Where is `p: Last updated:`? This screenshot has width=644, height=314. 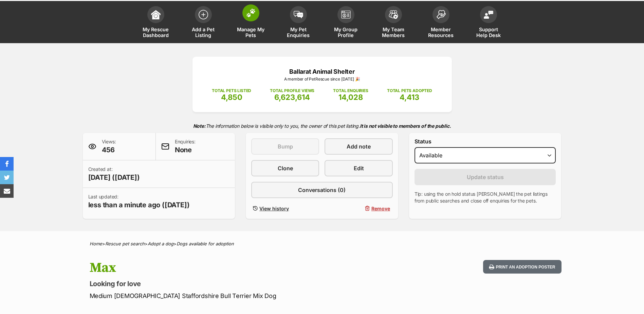
p: Last updated: is located at coordinates (139, 201).